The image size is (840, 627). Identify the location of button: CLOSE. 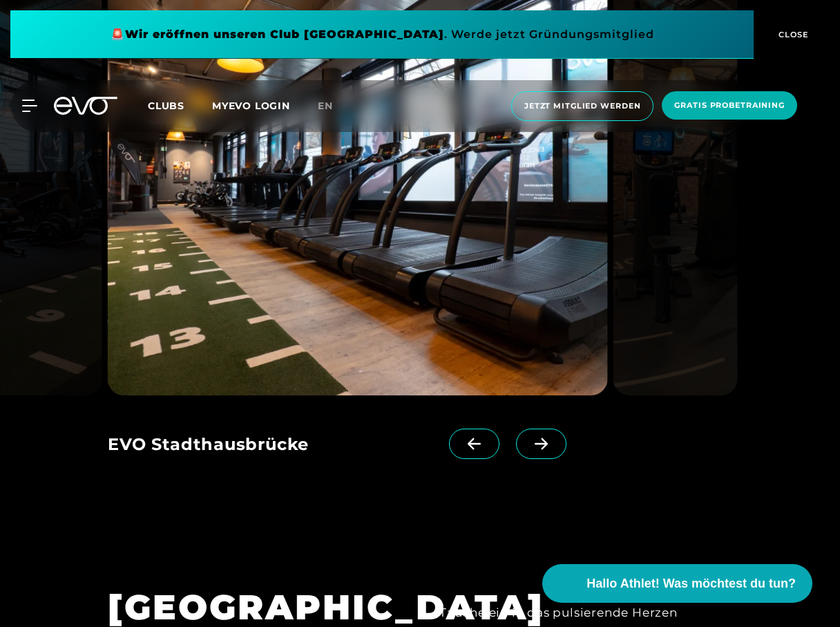
(792, 34).